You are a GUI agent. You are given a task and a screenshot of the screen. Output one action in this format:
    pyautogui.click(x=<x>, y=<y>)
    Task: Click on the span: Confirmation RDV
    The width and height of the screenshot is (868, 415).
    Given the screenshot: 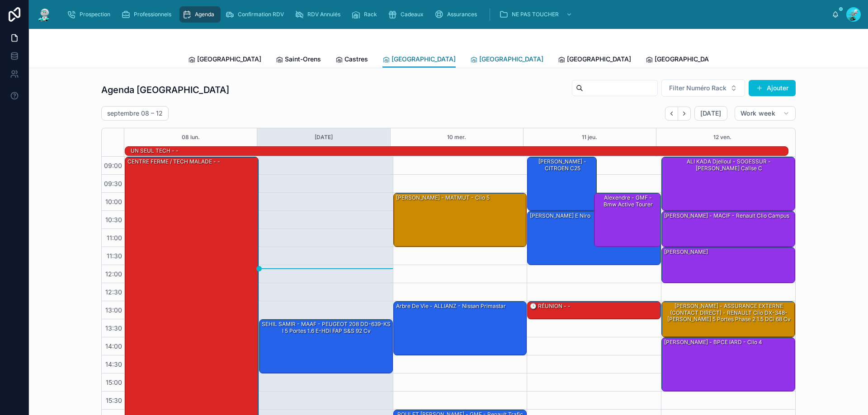 What is the action you would take?
    pyautogui.click(x=261, y=14)
    